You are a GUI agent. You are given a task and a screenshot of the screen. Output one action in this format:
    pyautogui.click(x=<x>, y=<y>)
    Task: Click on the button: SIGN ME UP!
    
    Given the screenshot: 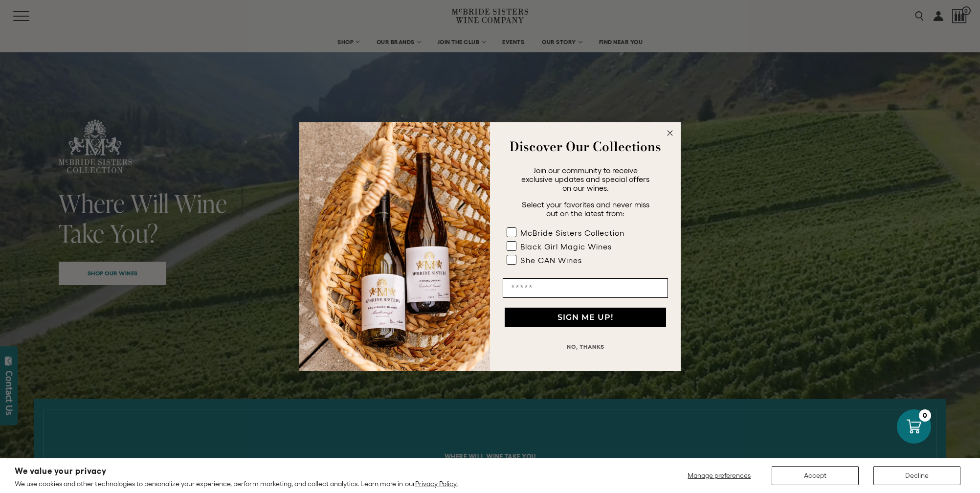 What is the action you would take?
    pyautogui.click(x=585, y=318)
    